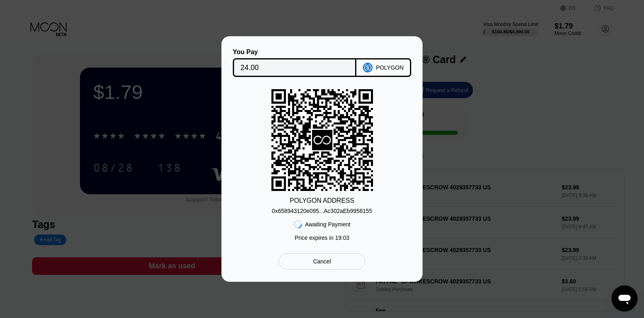  I want to click on div: Price expires in, so click(322, 237).